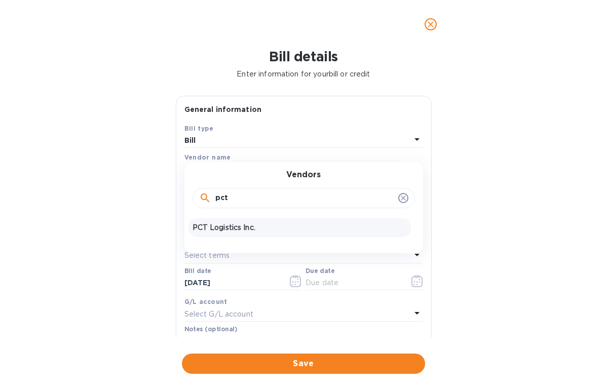 Image resolution: width=607 pixels, height=390 pixels. I want to click on input: Search, so click(304, 198).